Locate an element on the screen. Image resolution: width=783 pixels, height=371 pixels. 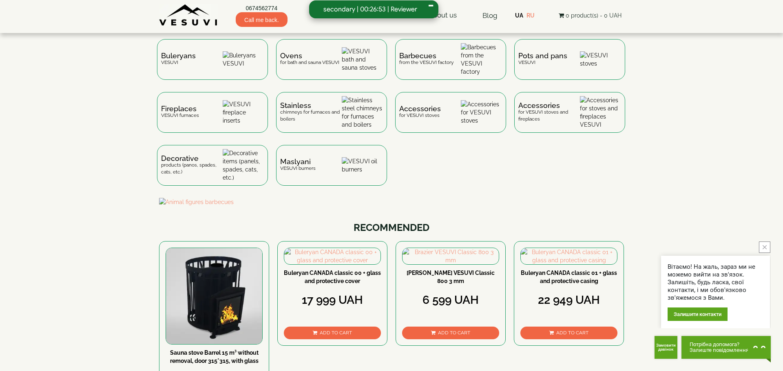
div: Вітаємо! На жаль, зараз ми не можемо вийти на зв'язок. Залишіть, будь ласка, свої контакти, і ми ... is located at coordinates (715, 283).